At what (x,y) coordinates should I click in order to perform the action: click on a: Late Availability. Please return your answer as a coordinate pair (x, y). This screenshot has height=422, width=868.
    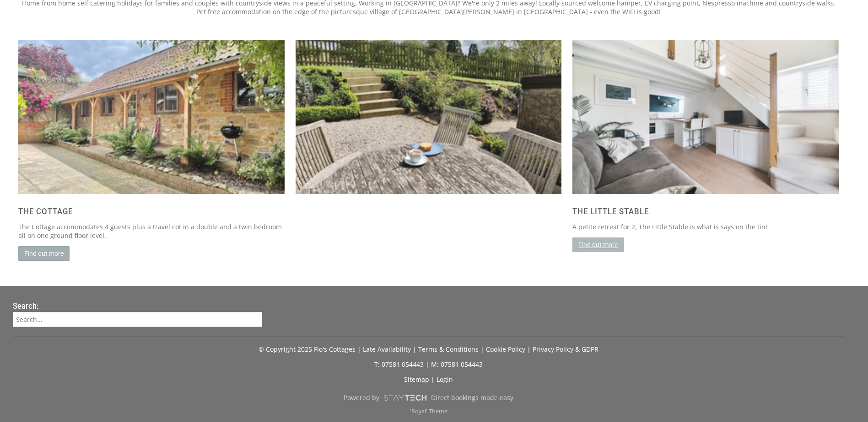
    Looking at the image, I should click on (387, 349).